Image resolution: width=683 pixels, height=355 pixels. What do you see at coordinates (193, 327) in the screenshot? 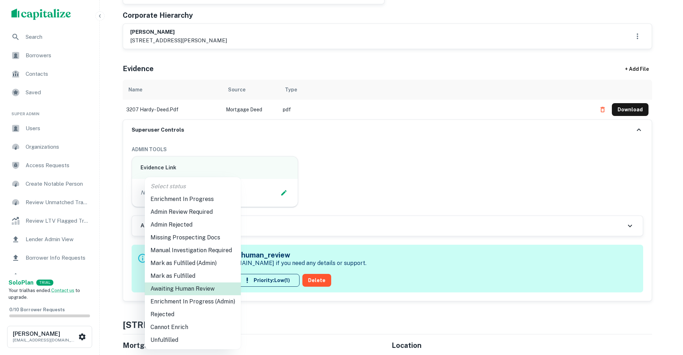
I see `li: Cannot Enrich` at bounding box center [193, 327].